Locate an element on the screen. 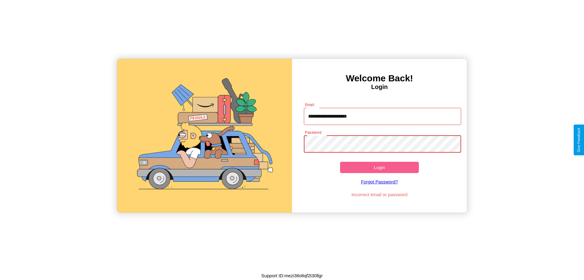 Image resolution: width=584 pixels, height=280 pixels. h3: Welcome Back! is located at coordinates (379, 78).